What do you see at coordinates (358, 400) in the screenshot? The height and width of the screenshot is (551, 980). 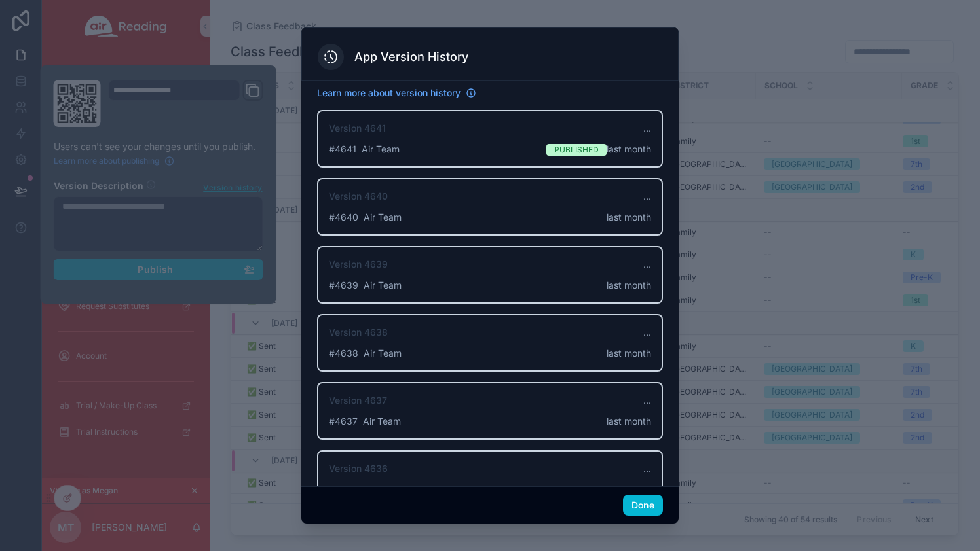 I see `span: Version 4637` at bounding box center [358, 400].